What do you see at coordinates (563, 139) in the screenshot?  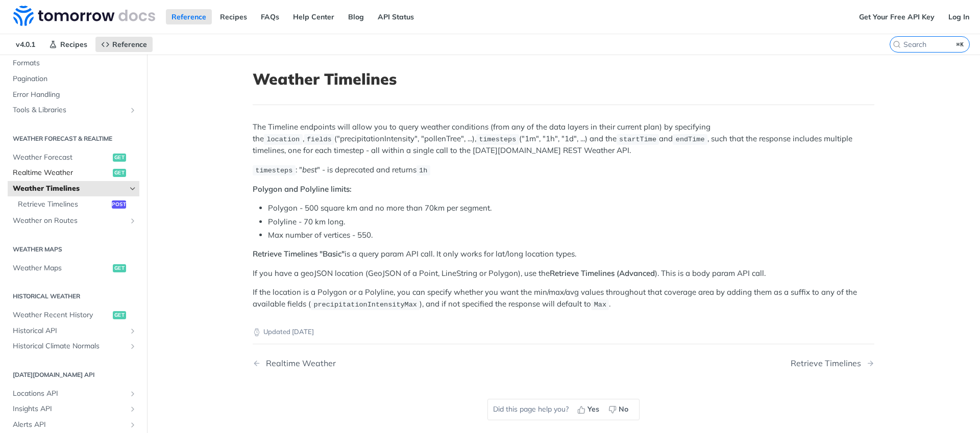 I see `p: The Timeline endpoints will allow you to query weather conditions (from any of the data layers in...` at bounding box center [563, 139].